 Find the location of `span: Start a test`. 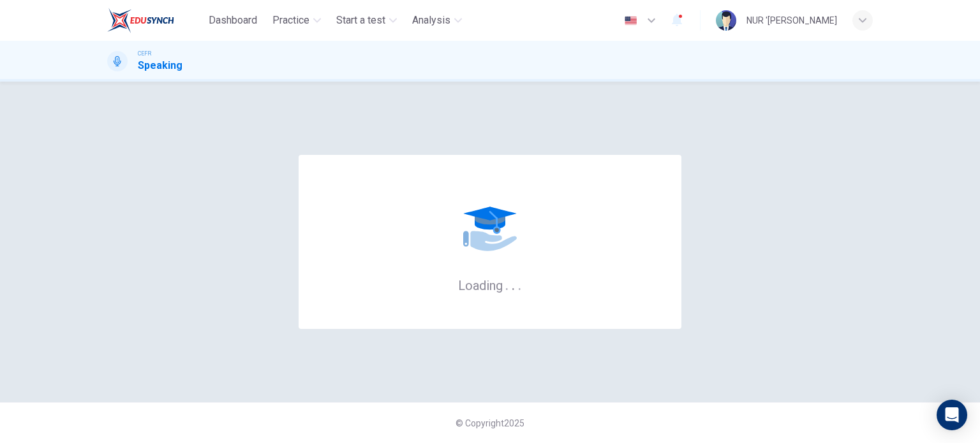

span: Start a test is located at coordinates (360, 20).